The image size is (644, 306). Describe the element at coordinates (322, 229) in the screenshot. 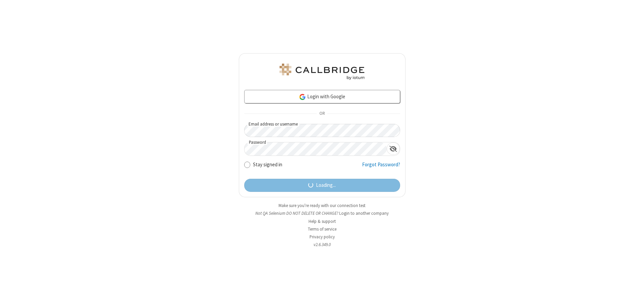

I see `a: Terms of service` at that location.